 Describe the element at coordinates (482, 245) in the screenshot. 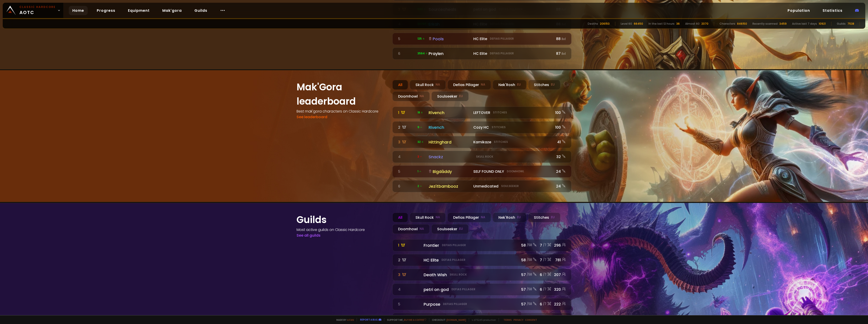

I see `a: 1 FrontierDefias Pillager58 /587/7296` at that location.